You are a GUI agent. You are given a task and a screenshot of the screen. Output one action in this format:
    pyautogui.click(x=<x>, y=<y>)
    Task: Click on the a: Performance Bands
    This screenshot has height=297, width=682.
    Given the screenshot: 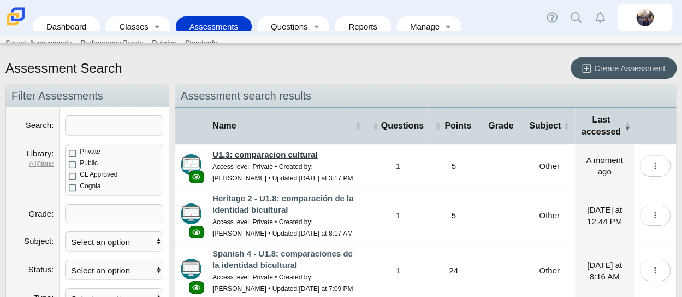 What is the action you would take?
    pyautogui.click(x=111, y=43)
    